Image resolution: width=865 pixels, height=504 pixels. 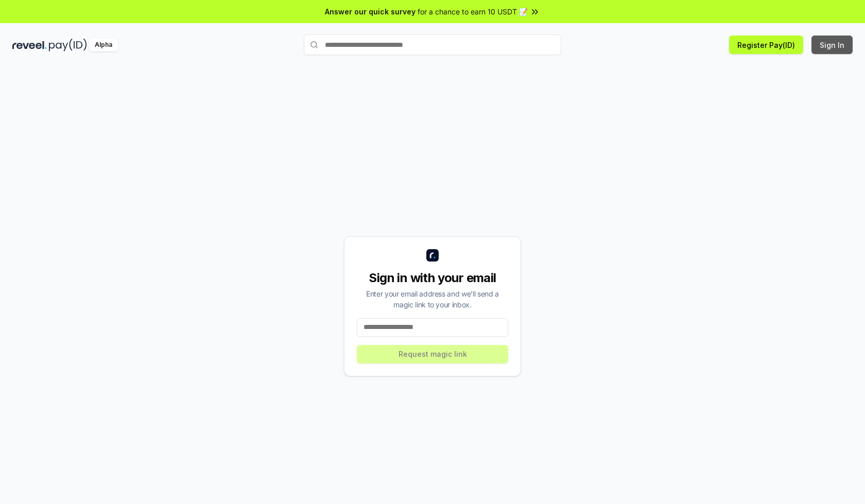 What do you see at coordinates (433, 299) in the screenshot?
I see `div: Enter your email address and we’ll send a magic link to your inbox.` at bounding box center [433, 299].